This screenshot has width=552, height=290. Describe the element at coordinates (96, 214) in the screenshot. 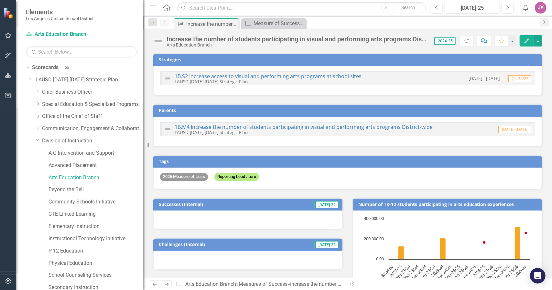

I see `a: CTE Linked Learning` at that location.